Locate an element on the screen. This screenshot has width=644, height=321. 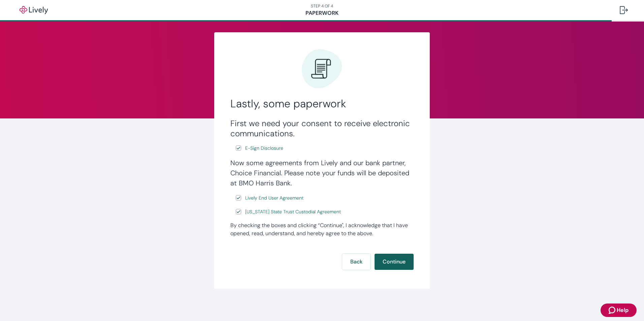
span: E-Sign Disclosure is located at coordinates (264, 148).